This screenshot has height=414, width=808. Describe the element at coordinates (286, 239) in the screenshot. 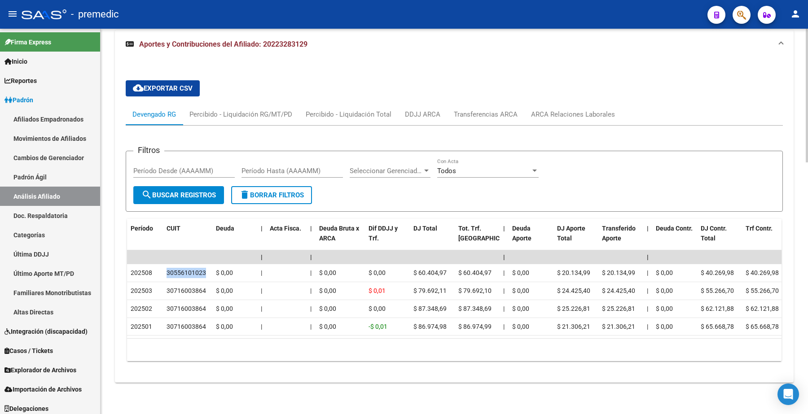

I see `datatable-header-cell: Acta Fisca.` at that location.